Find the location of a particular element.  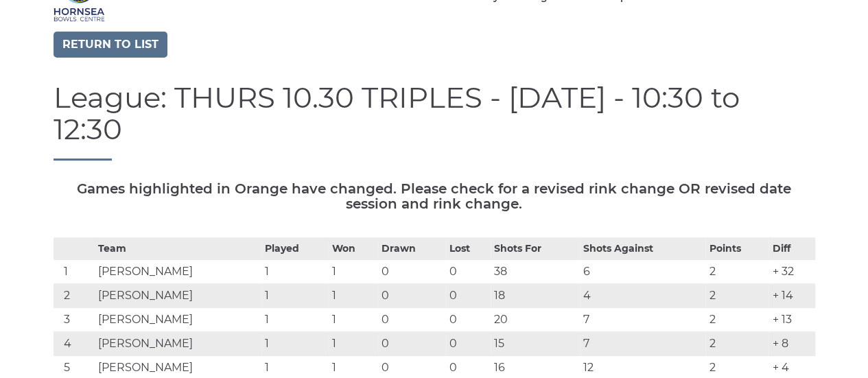

th: Team is located at coordinates (177, 249).